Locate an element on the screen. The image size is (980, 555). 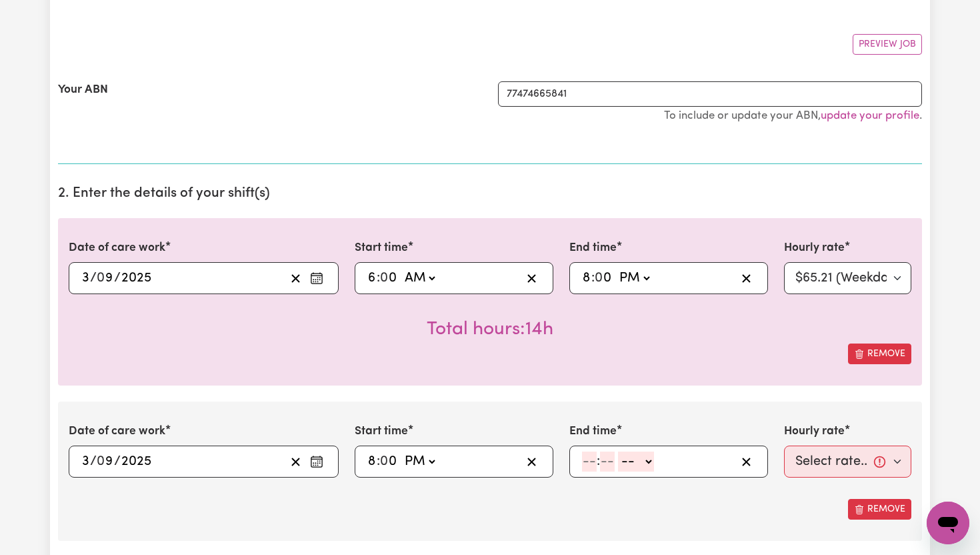
label: Your ABN is located at coordinates (83, 90).